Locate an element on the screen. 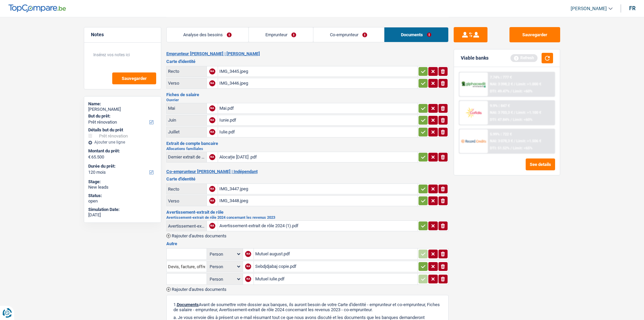  div: Status: is located at coordinates (123, 195).